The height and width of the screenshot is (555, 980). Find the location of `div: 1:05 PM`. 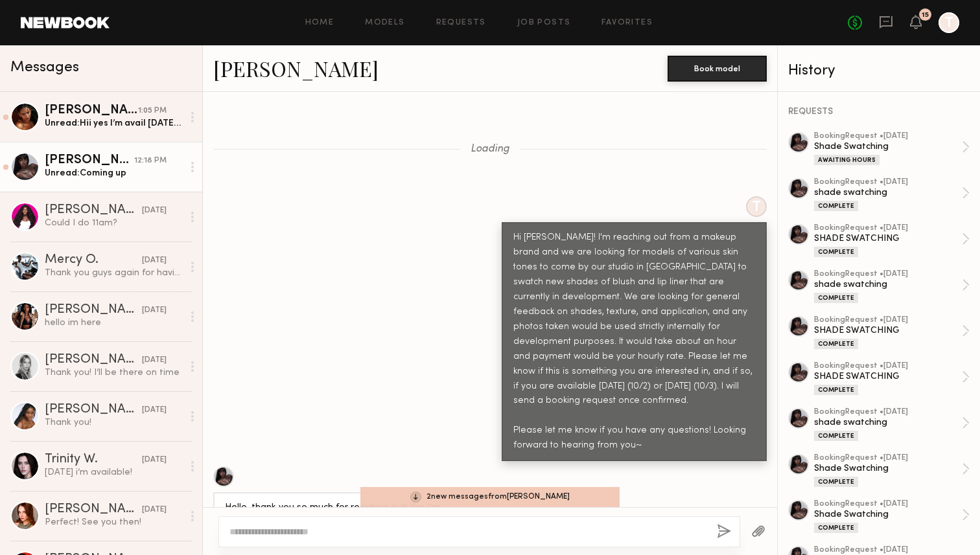

div: 1:05 PM is located at coordinates (152, 111).